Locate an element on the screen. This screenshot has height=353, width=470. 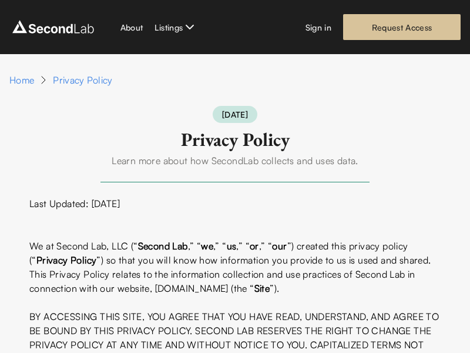
div: Privacy Policy is located at coordinates (82, 80).